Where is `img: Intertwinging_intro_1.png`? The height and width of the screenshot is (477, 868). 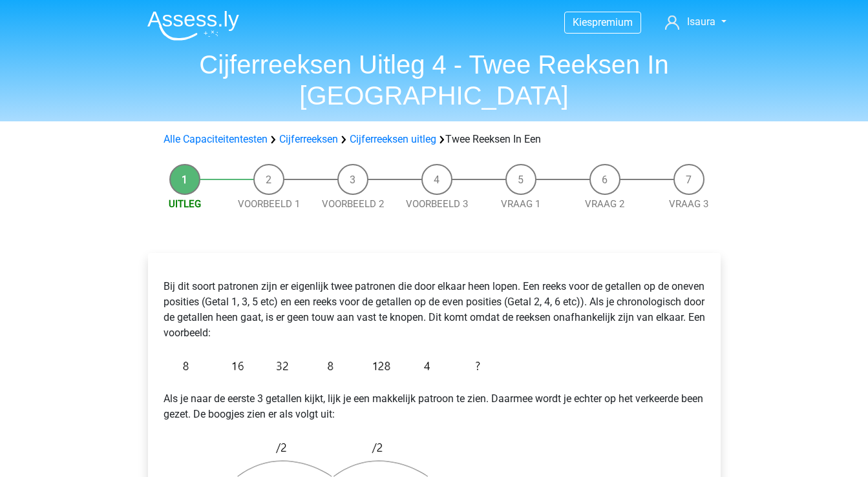
img: Intertwinging_intro_1.png is located at coordinates (325, 366).